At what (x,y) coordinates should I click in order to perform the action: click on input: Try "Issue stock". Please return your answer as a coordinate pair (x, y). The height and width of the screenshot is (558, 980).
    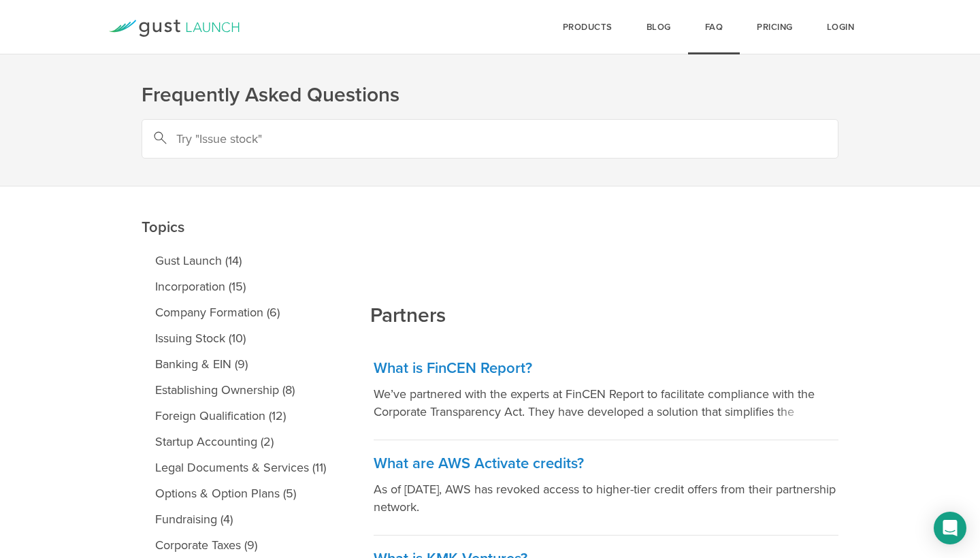
    Looking at the image, I should click on (490, 139).